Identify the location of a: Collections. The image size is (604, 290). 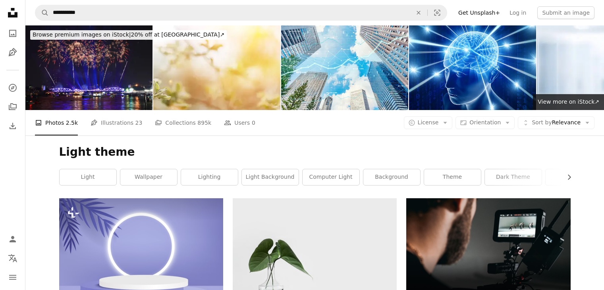
(13, 107).